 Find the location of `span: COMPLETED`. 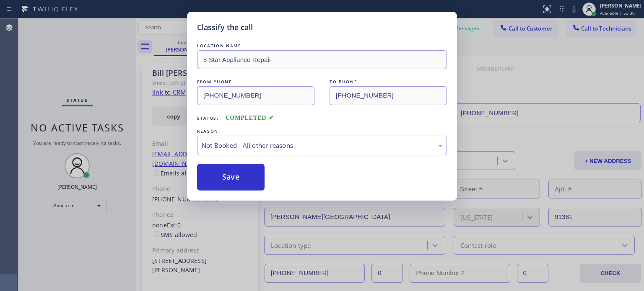

span: COMPLETED is located at coordinates (250, 118).